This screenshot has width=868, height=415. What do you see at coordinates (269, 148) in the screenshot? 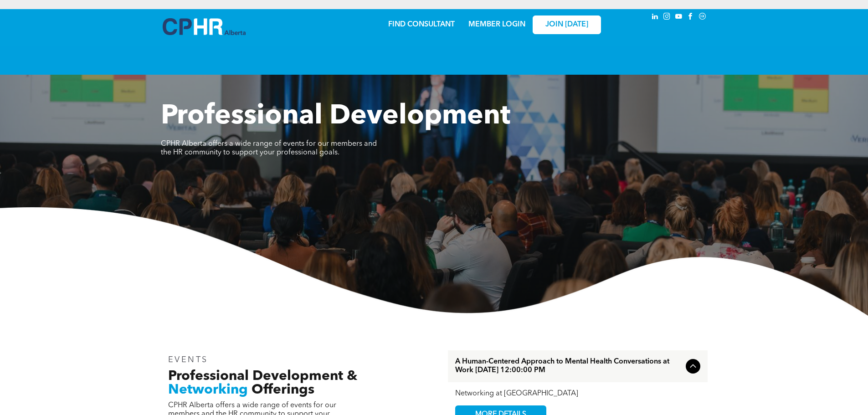
I see `span: CPHR Alberta offers a wide range of events for our members and the HR community to support your p...` at bounding box center [269, 148].